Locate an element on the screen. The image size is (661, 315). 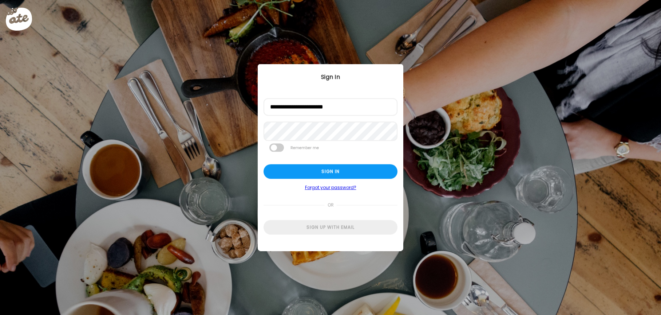
div: Sign up with email is located at coordinates (331, 227).